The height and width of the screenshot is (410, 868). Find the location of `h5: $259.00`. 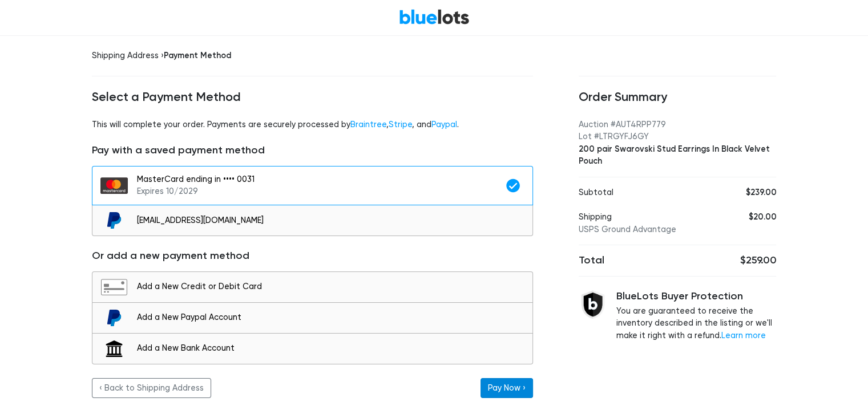

h5: $259.00 is located at coordinates (731, 260).